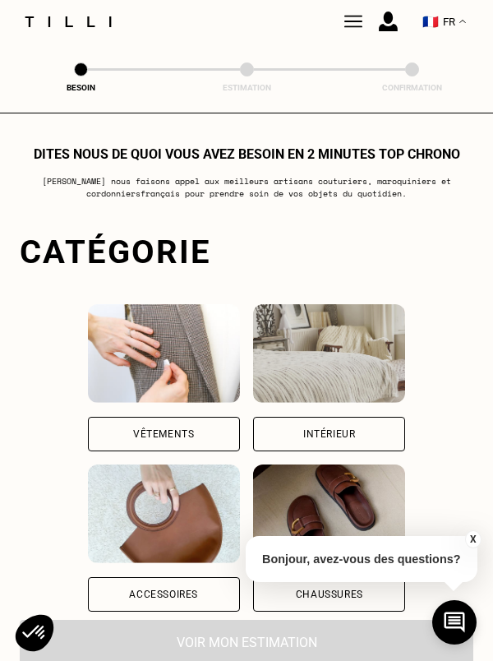 The height and width of the screenshot is (661, 493). What do you see at coordinates (388, 21) in the screenshot?
I see `img: icône connexion` at bounding box center [388, 21].